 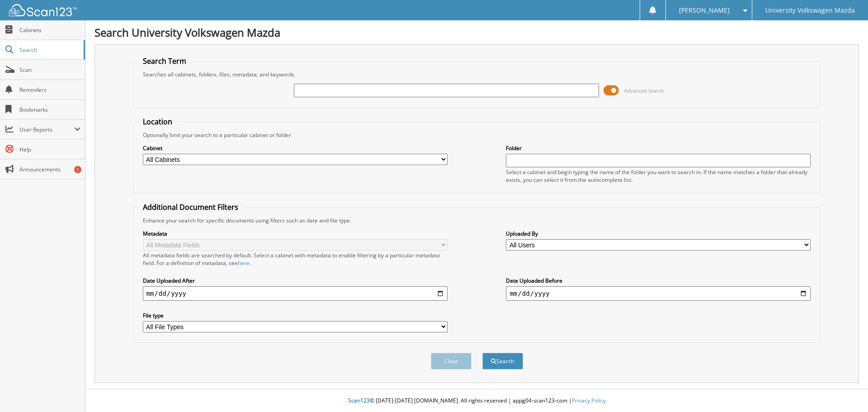 I want to click on span: Search, so click(x=49, y=50).